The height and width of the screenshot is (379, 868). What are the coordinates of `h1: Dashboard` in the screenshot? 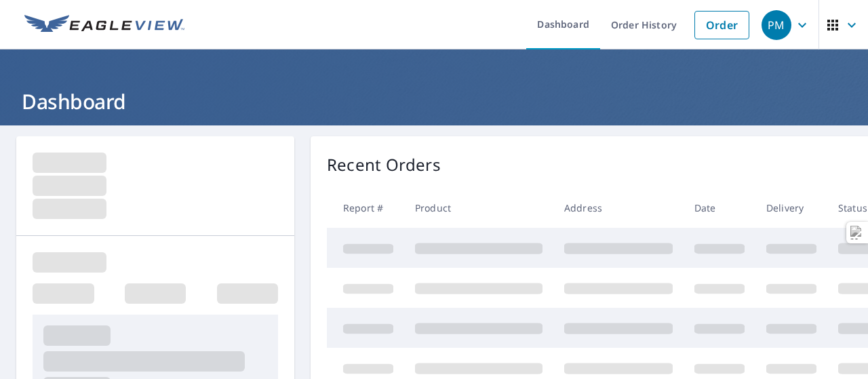 It's located at (434, 101).